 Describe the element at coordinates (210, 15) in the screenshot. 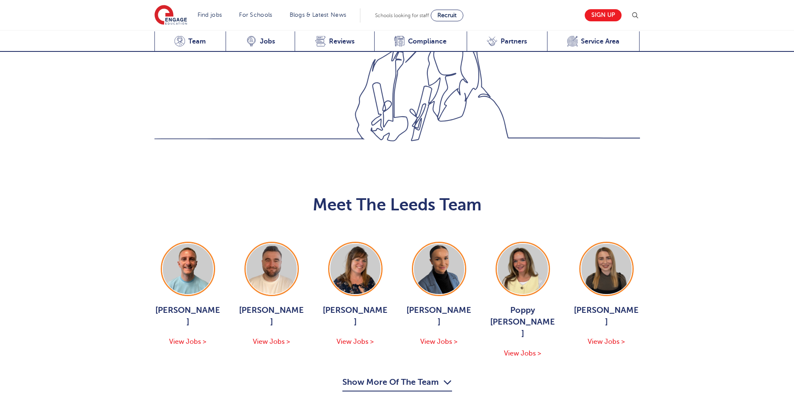

I see `a: Find jobs` at that location.